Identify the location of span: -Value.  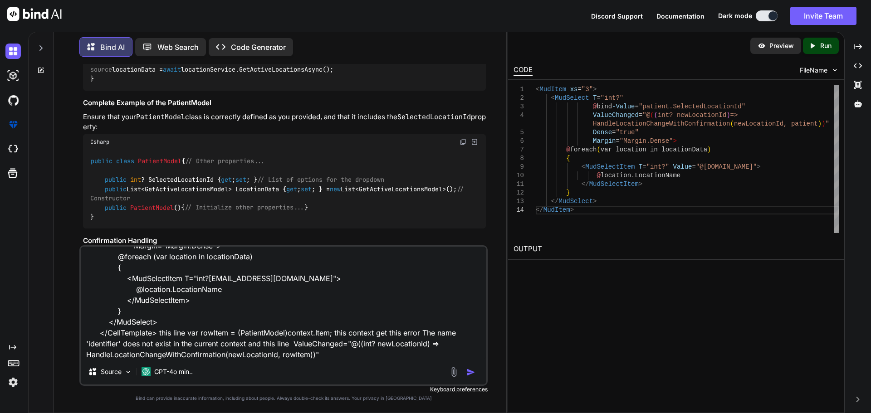
(623, 107).